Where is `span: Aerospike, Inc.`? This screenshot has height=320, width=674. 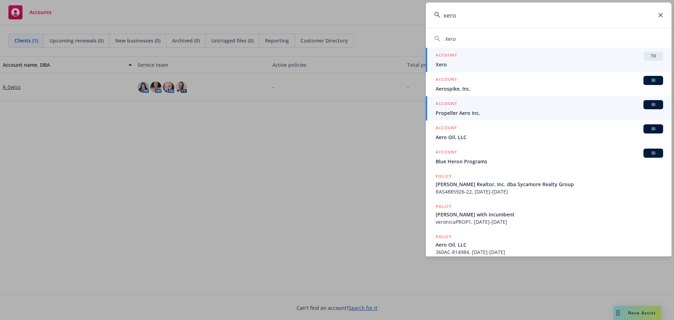 span: Aerospike, Inc. is located at coordinates (550, 89).